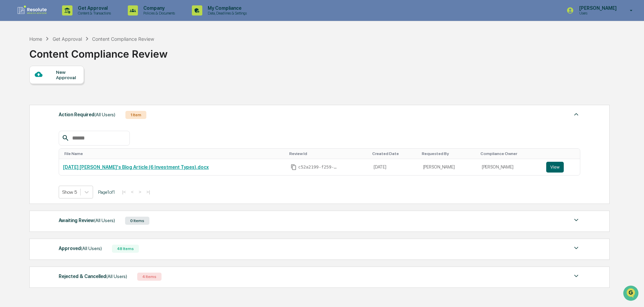 The height and width of the screenshot is (307, 644). Describe the element at coordinates (137, 220) in the screenshot. I see `div: 0 Items` at that location.